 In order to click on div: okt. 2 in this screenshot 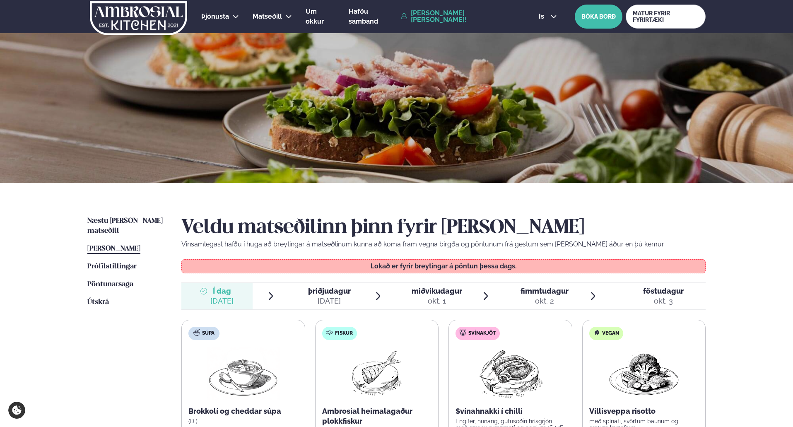, I will do `click(544, 301)`.